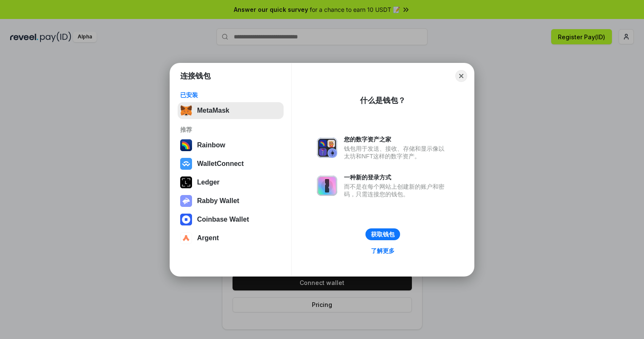 The width and height of the screenshot is (644, 339). What do you see at coordinates (397, 177) in the screenshot?
I see `div: 一种新的登录方式` at bounding box center [397, 177].